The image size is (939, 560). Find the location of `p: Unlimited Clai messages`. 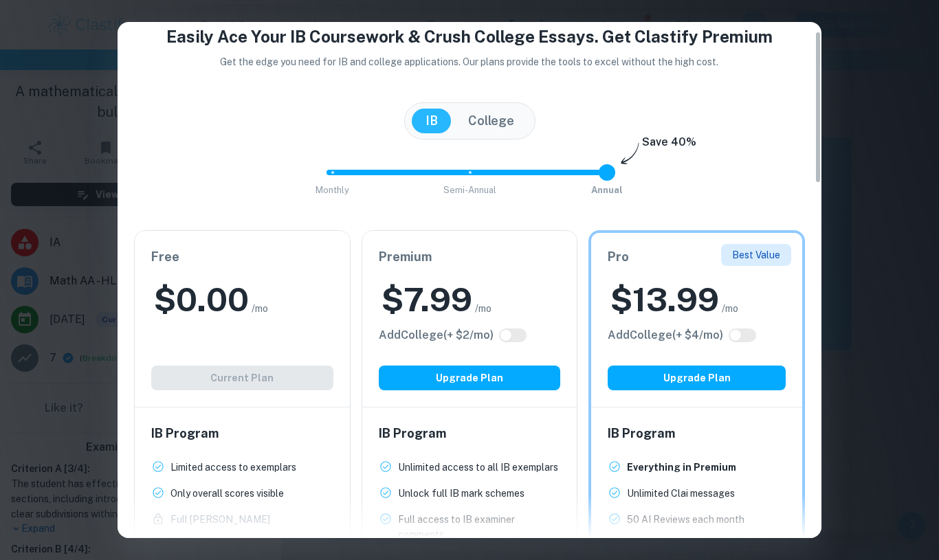

p: Unlimited Clai messages is located at coordinates (681, 494).